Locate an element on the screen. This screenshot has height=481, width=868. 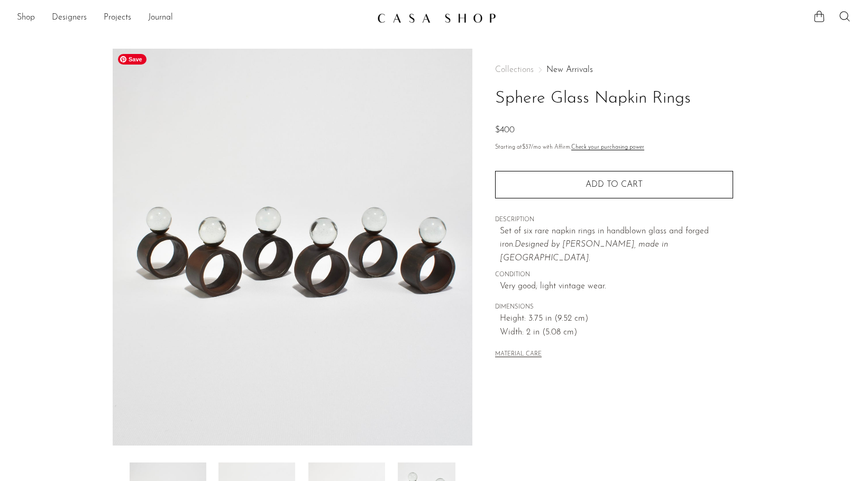
span: Save is located at coordinates (132, 59).